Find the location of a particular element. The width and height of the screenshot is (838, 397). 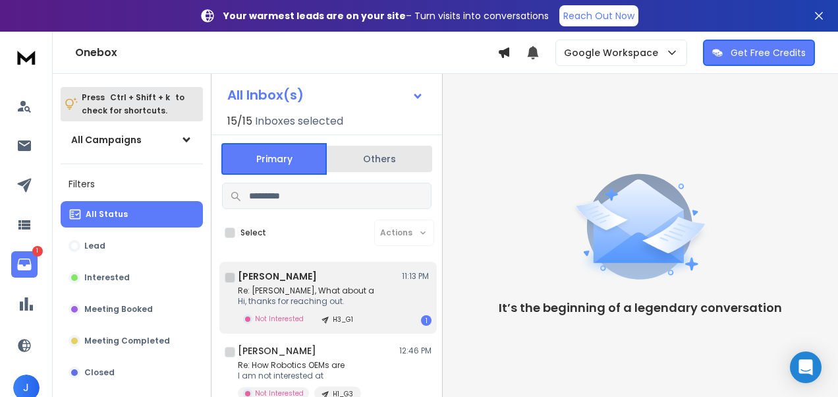

button: Interested is located at coordinates (132, 277).